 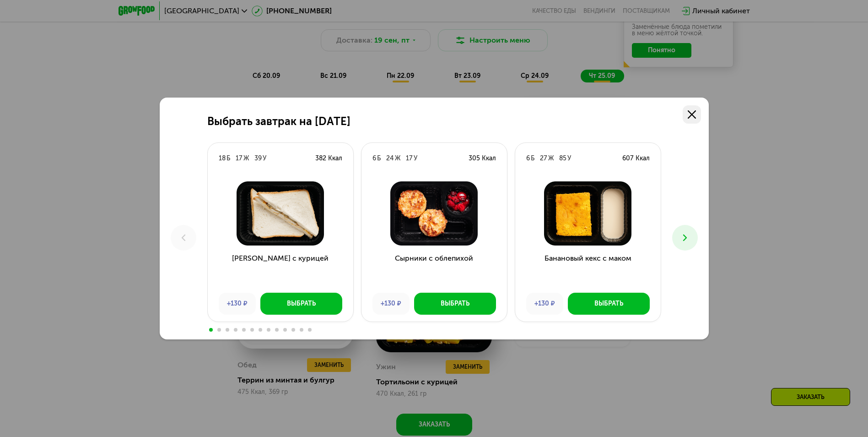 I want to click on div: 27, so click(x=544, y=159).